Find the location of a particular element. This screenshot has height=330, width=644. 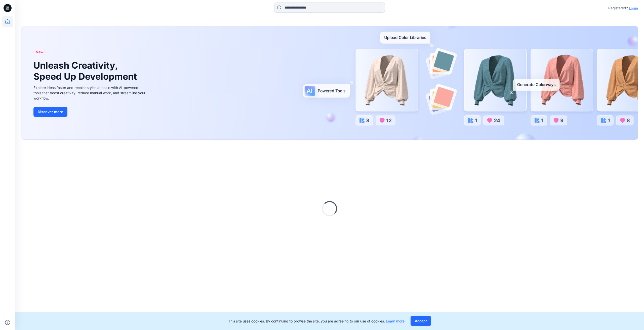

a: Learn more is located at coordinates (395, 321).